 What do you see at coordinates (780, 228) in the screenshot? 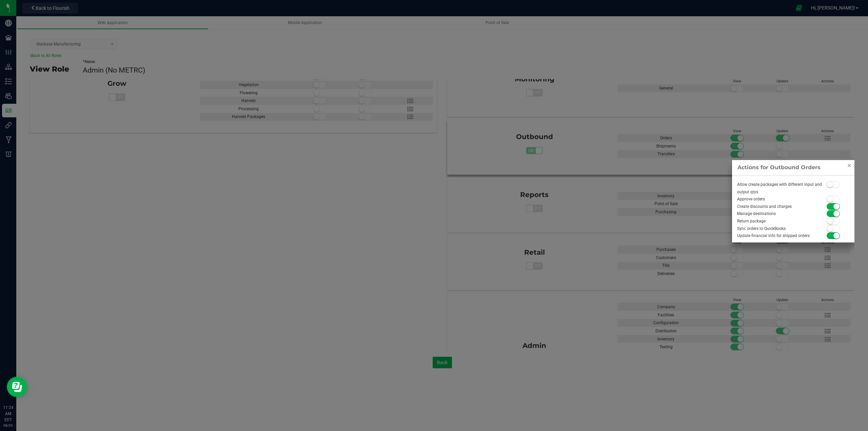
I see `div: Sync orders to QuickBooks` at bounding box center [780, 228].